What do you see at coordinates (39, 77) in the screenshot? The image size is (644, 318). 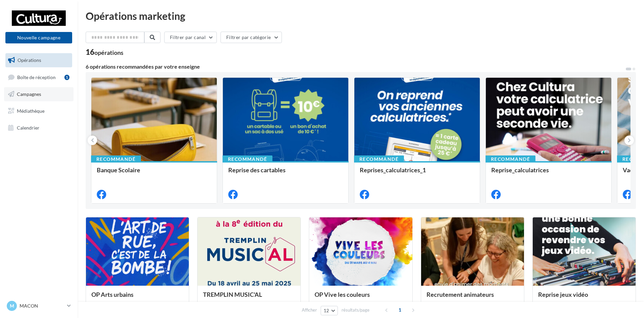 I see `a: Boîte de réception1` at bounding box center [39, 77].